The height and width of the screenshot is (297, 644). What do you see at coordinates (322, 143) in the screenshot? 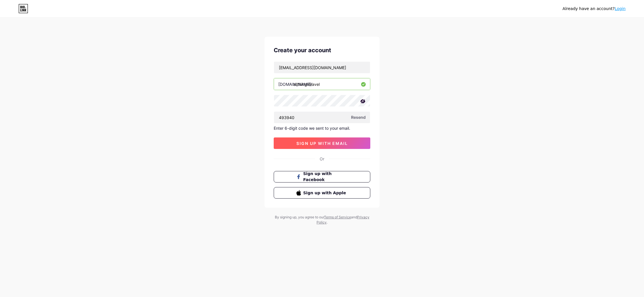
I see `button: sign up with email` at bounding box center [322, 143].